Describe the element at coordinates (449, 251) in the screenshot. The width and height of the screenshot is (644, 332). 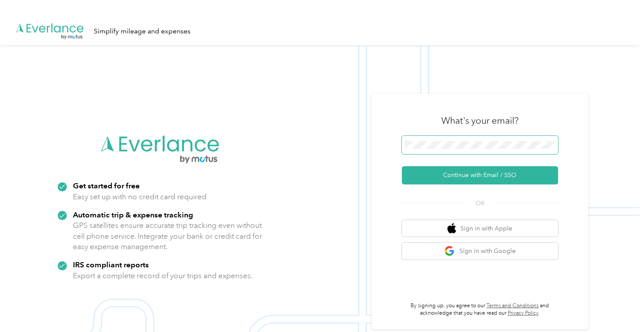
I see `img: google logo` at that location.